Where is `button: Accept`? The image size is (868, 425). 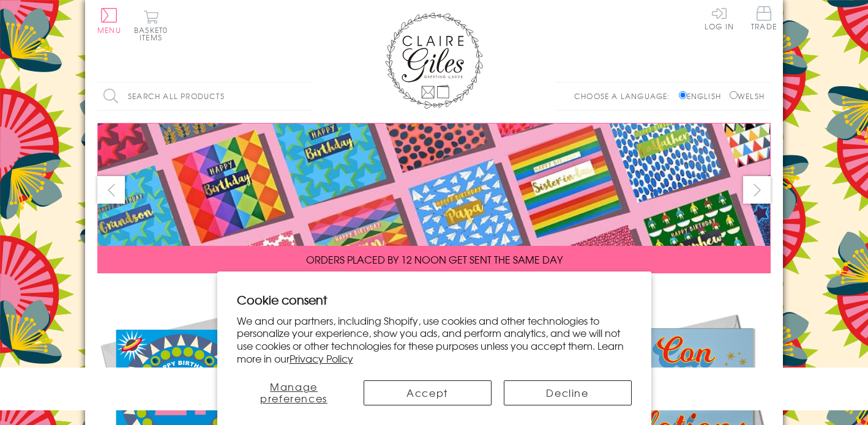
button: Accept is located at coordinates (427, 393).